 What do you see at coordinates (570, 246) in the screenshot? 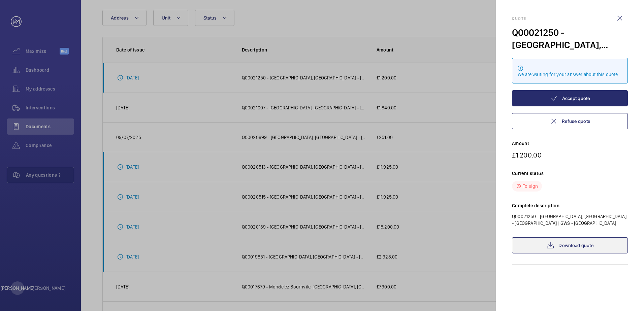
I see `a: Download quote` at bounding box center [570, 246].